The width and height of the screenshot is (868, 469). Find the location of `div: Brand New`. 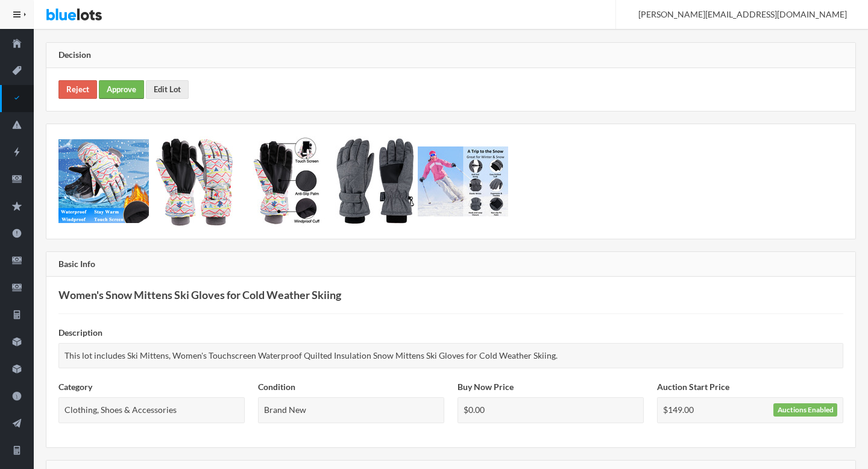

div: Brand New is located at coordinates (351, 410).